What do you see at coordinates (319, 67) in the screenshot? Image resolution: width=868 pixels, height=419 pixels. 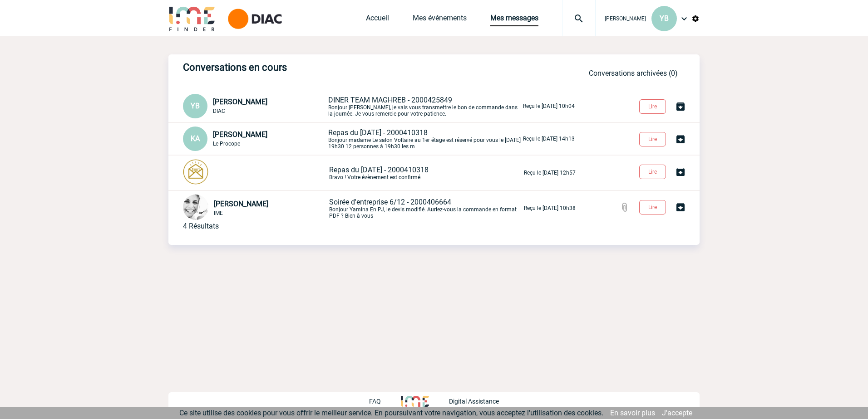 I see `h3: Conversations en cours` at bounding box center [319, 67].